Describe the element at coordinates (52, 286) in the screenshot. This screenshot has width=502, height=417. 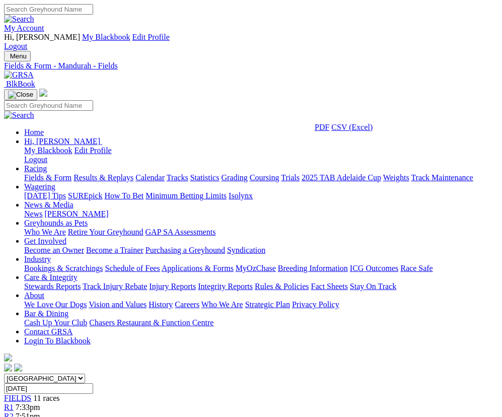
I see `a: Stewards Reports` at that location.